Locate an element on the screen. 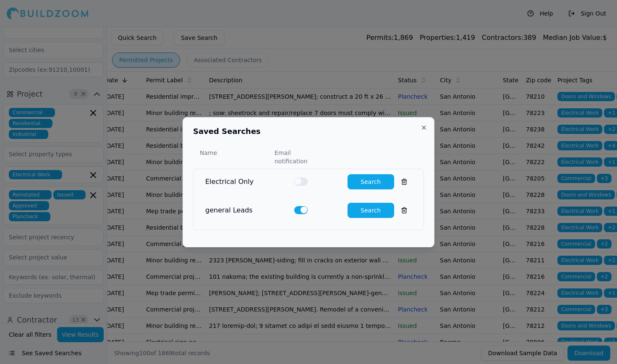  div: general Leads is located at coordinates (246, 210).